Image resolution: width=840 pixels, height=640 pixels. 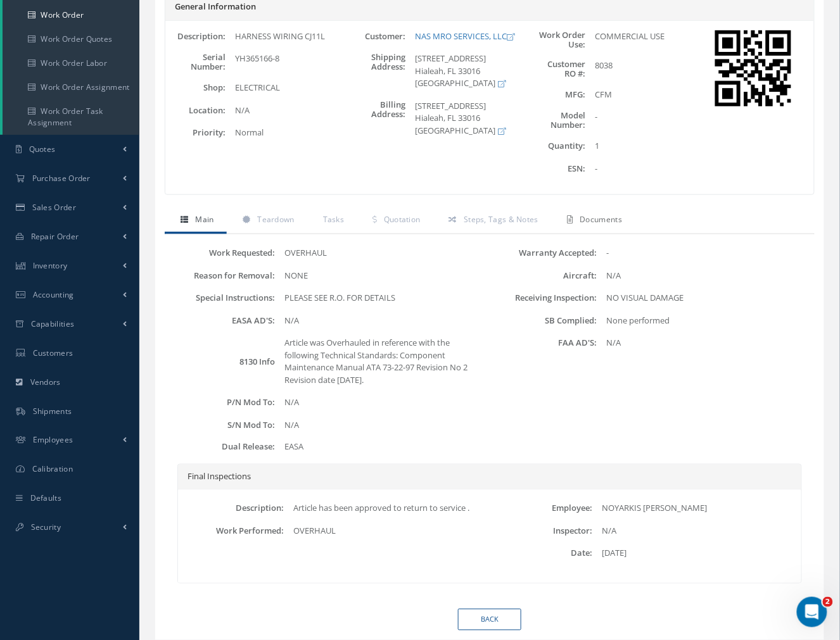 What do you see at coordinates (71, 117) in the screenshot?
I see `a: Work Order Task Assignment` at bounding box center [71, 117].